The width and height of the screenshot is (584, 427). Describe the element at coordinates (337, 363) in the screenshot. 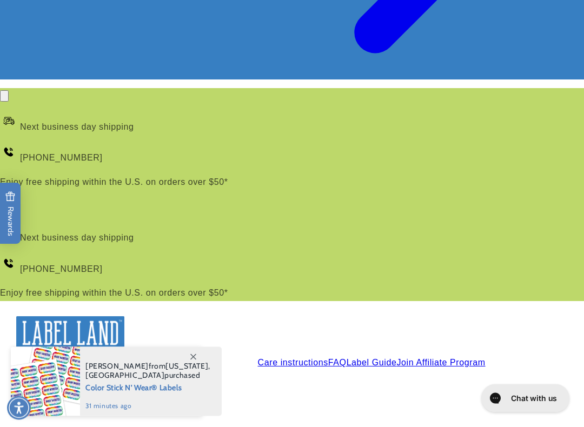

I see `a: FAQ` at that location.